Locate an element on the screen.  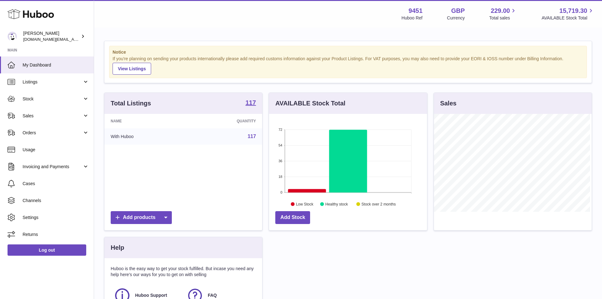
p: Huboo is the easy way to get your stock fulfilled. But incase you need any help here's our ways f... is located at coordinates (183, 272).